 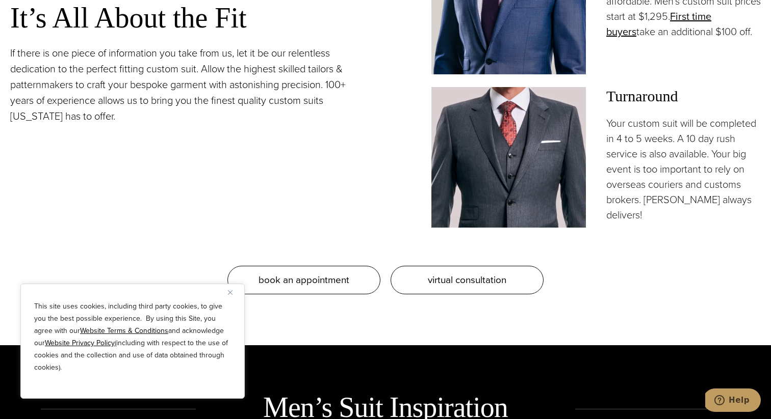 I want to click on img: Close, so click(x=230, y=293).